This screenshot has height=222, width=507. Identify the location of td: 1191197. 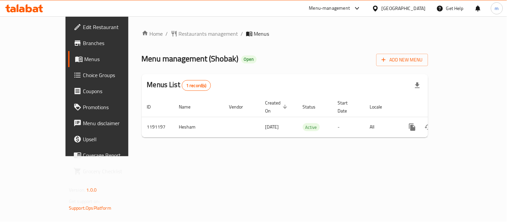
(158, 127).